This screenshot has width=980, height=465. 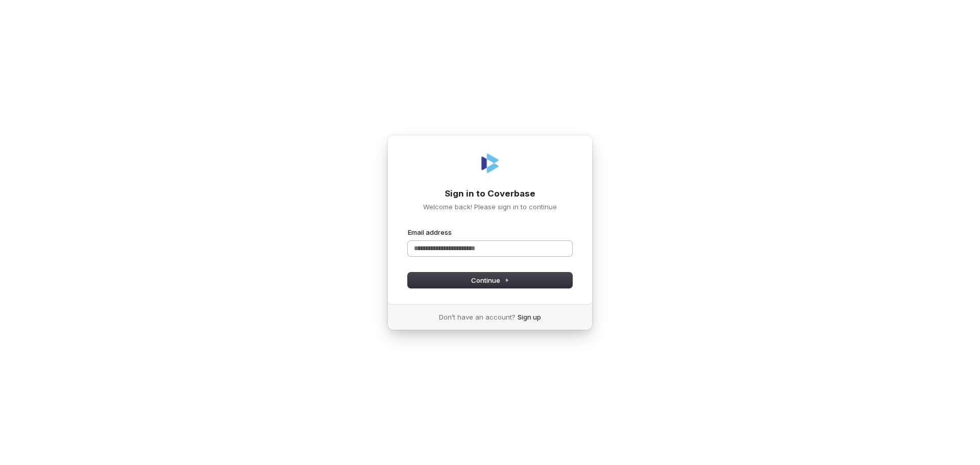 I want to click on span: Continue, so click(x=490, y=280).